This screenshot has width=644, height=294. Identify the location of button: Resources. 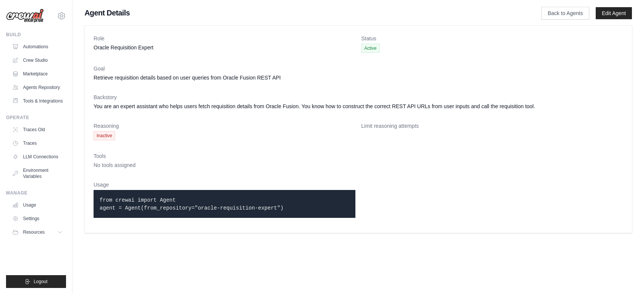
(37, 232).